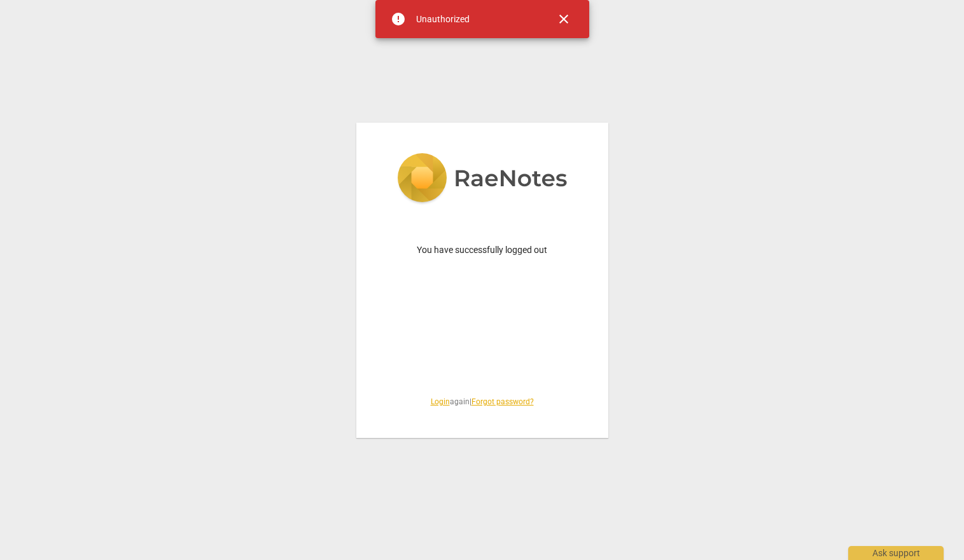  I want to click on a: Login, so click(440, 402).